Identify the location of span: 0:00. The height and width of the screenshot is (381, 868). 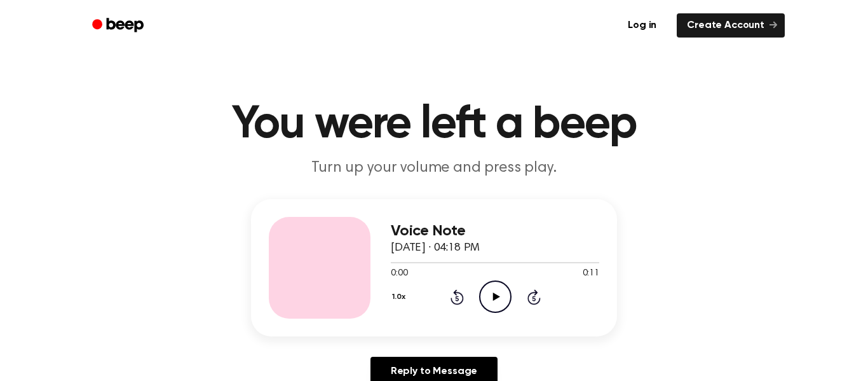
(399, 273).